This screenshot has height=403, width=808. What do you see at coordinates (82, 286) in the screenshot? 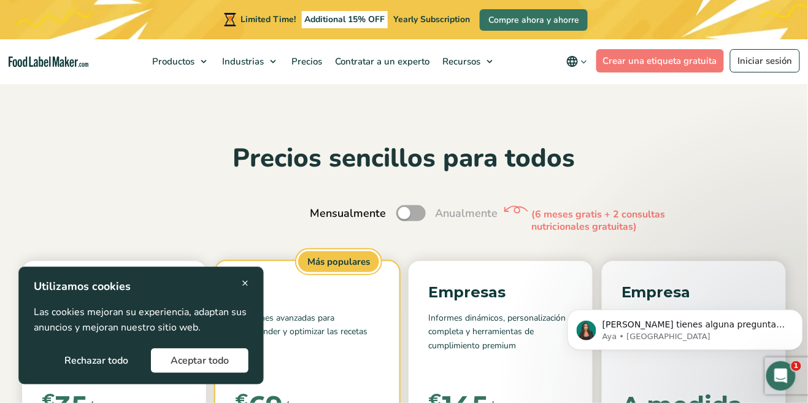
I see `strong: Utilizamos cookies` at bounding box center [82, 286].